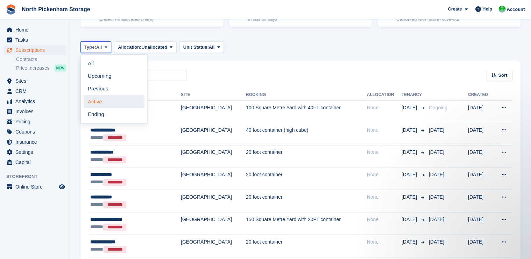  I want to click on span: Unallocated, so click(154, 47).